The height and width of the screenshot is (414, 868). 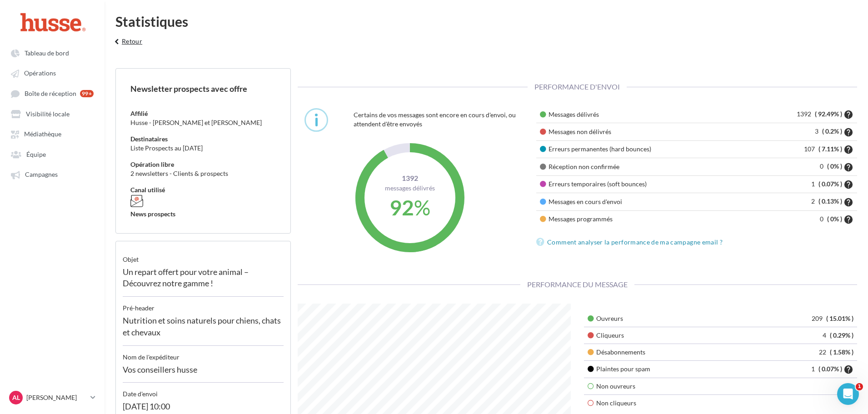 I want to click on span: Visibilité locale, so click(x=48, y=114).